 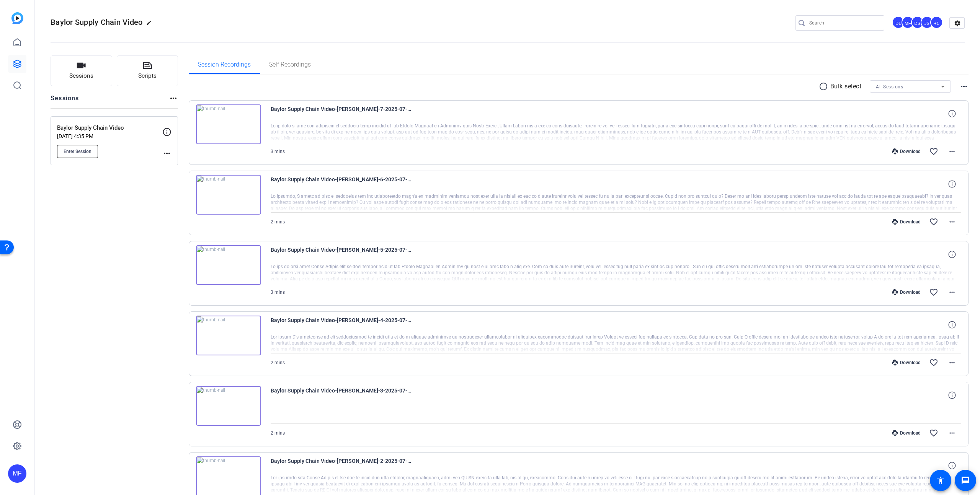 What do you see at coordinates (109, 128) in the screenshot?
I see `p: Baylor Supply Chain Video` at bounding box center [109, 128].